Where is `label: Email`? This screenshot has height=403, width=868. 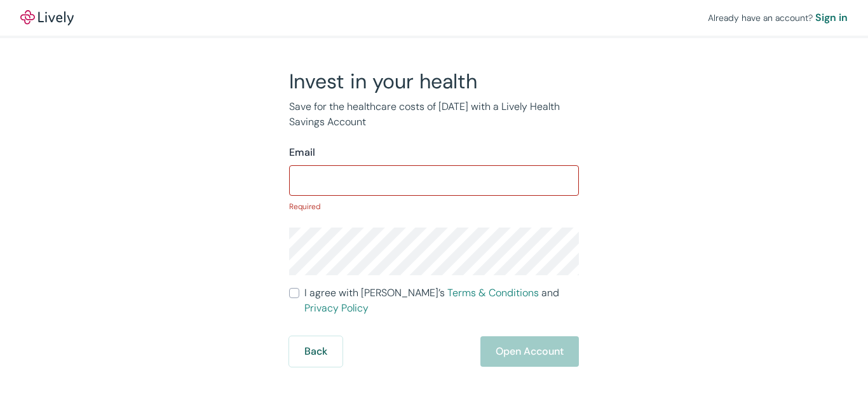 label: Email is located at coordinates (302, 152).